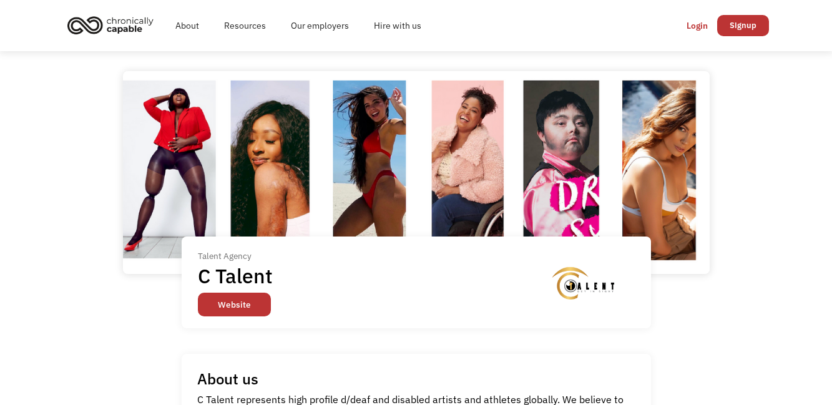  What do you see at coordinates (743, 26) in the screenshot?
I see `a: Signup` at bounding box center [743, 26].